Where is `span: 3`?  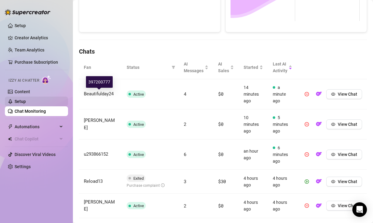
span: 3 is located at coordinates (185, 181).